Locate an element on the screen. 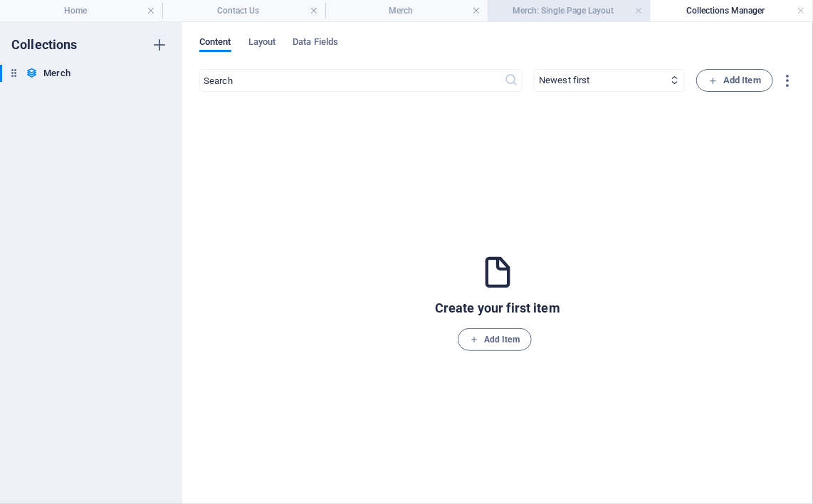 Image resolution: width=813 pixels, height=504 pixels. h4: Collections Manager is located at coordinates (732, 10).